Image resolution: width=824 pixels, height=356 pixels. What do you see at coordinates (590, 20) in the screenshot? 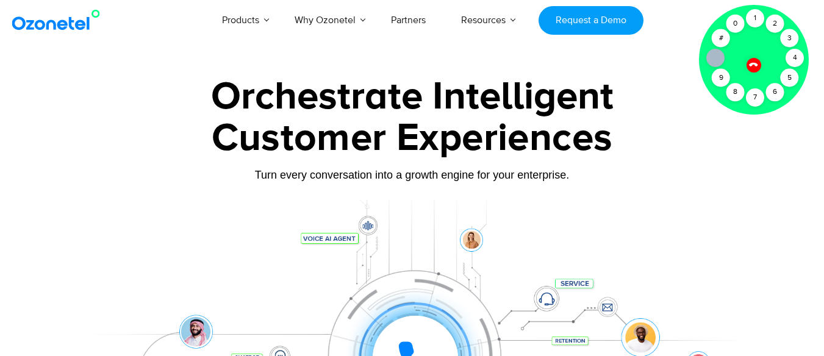
I see `a: Request a Demo` at bounding box center [590, 20].